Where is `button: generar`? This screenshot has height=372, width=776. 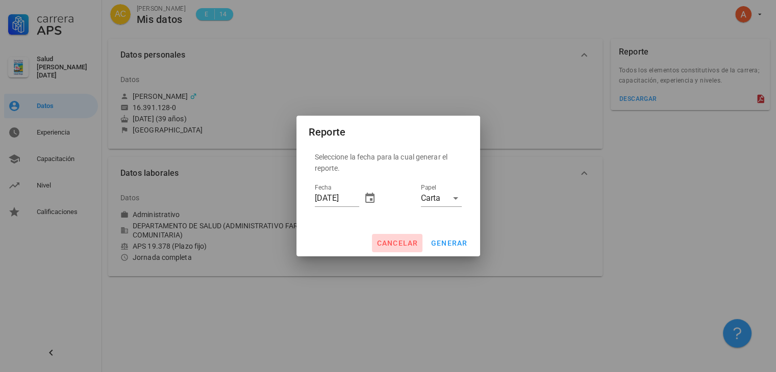 button: generar is located at coordinates (449, 243).